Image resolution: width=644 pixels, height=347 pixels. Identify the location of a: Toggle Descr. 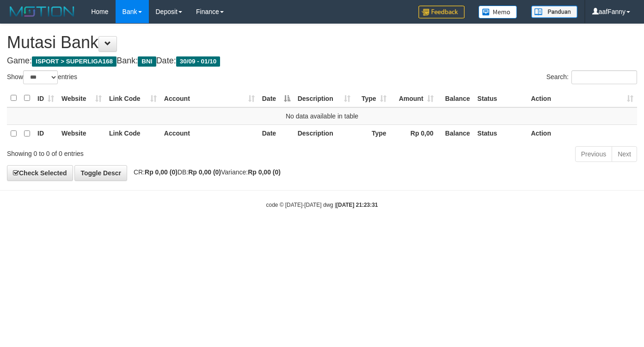
(101, 173).